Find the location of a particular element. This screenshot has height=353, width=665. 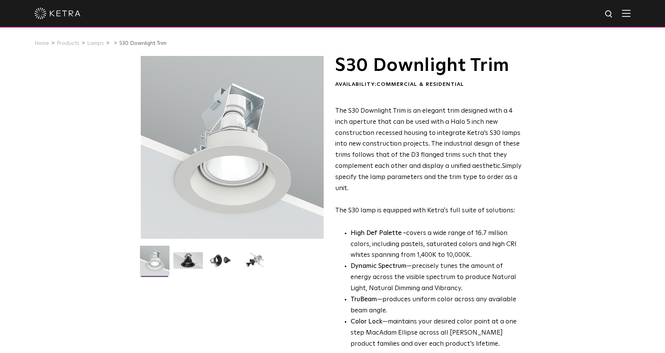

p: covers a wide range of 16.7 million colors, including pastels, saturated colors and high CRI whit... is located at coordinates (436, 245).